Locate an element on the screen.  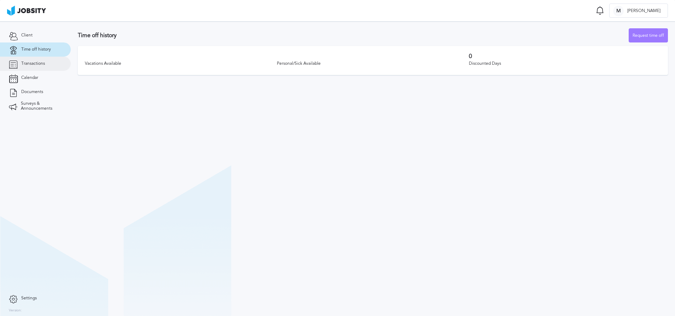
span: Calendar is located at coordinates (30, 78).